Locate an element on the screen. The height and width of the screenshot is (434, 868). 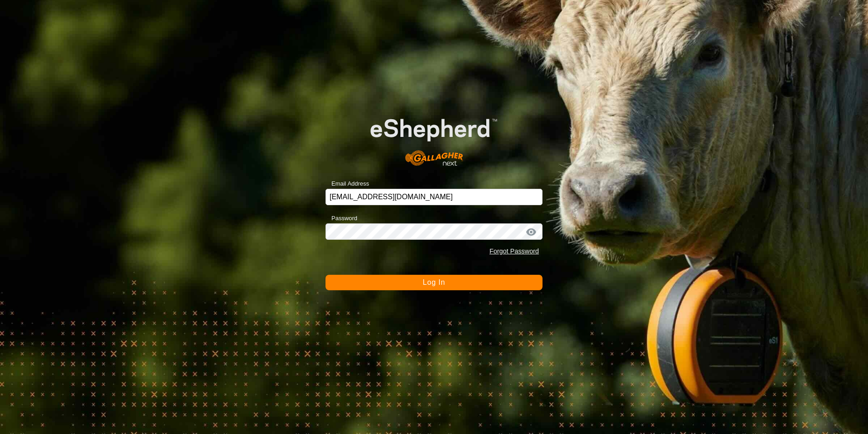
label: Password is located at coordinates (342, 218).